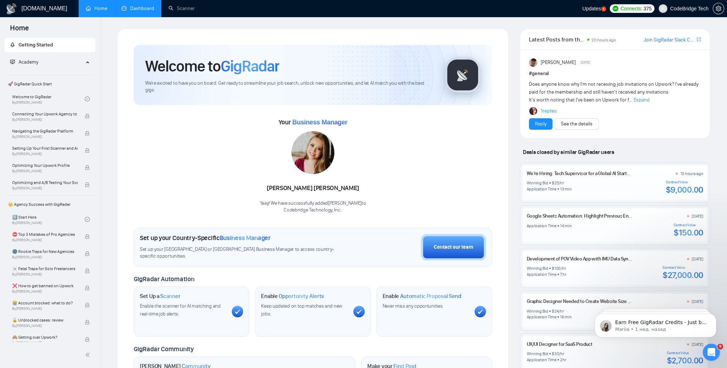 The height and width of the screenshot is (368, 727). Describe the element at coordinates (50, 84) in the screenshot. I see `span: 🚀 GigRadar Quick Start` at that location.